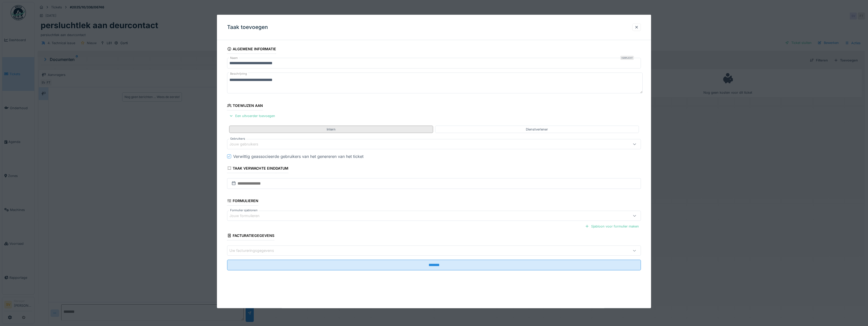  I want to click on div: Verwittig geassocieerde gebruikers van het genereren van het ticket, so click(298, 156).